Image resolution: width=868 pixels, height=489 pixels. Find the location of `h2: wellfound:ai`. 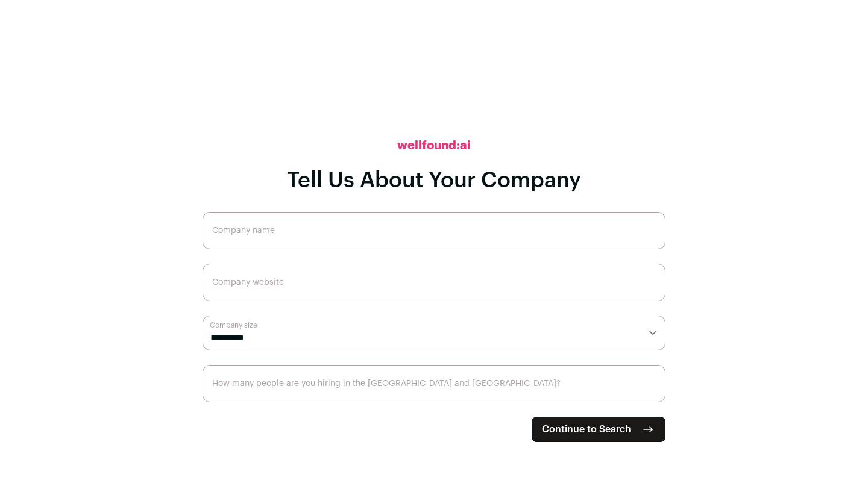

h2: wellfound:ai is located at coordinates (434, 146).